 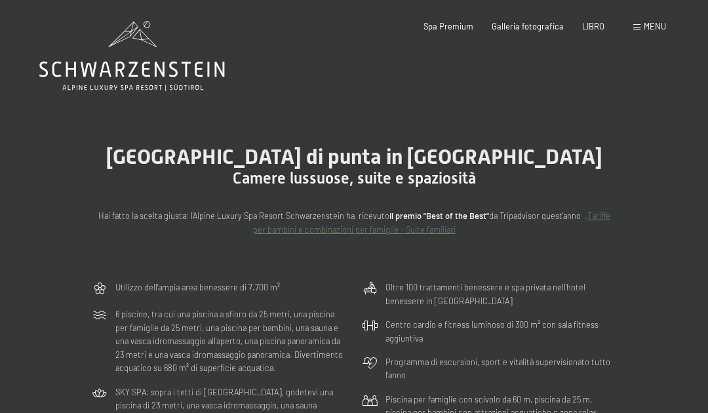 What do you see at coordinates (528, 26) in the screenshot?
I see `font: Galleria fotografica` at bounding box center [528, 26].